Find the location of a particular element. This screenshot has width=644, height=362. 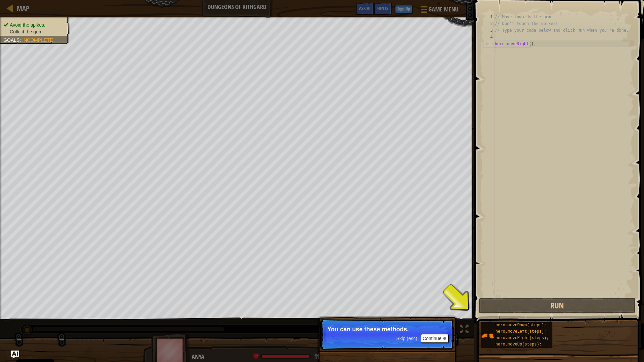

button: Game Menu is located at coordinates (439, 11).